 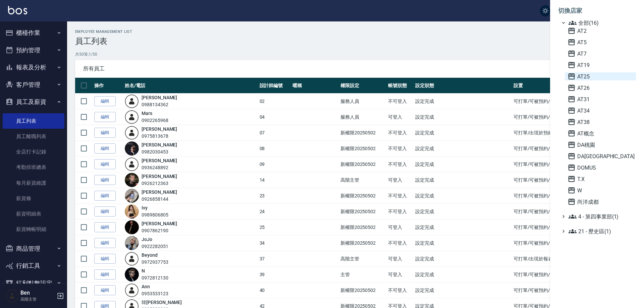 What do you see at coordinates (600, 42) in the screenshot?
I see `span: AT5` at bounding box center [600, 42].